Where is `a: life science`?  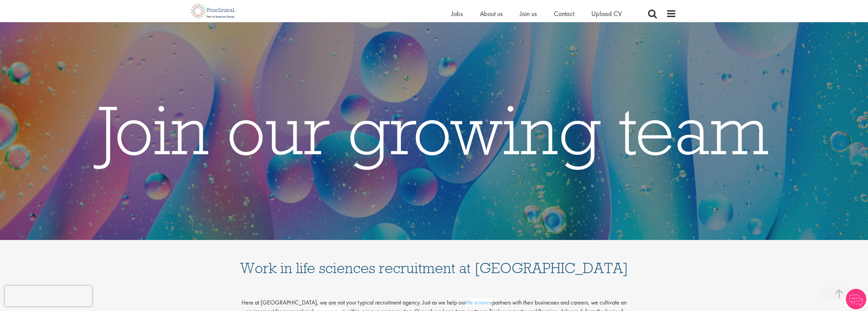
a: life science is located at coordinates (479, 302).